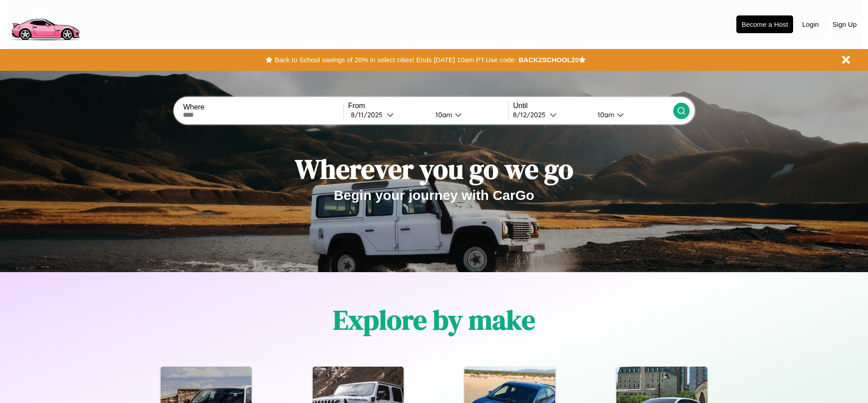 This screenshot has width=868, height=403. What do you see at coordinates (368, 114) in the screenshot?
I see `div: 8 / 11 / 2025` at bounding box center [368, 114].